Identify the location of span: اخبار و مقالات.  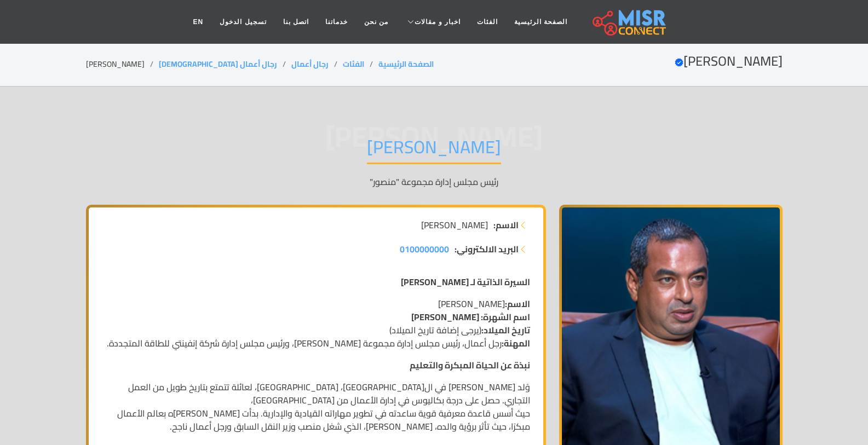
(437, 22).